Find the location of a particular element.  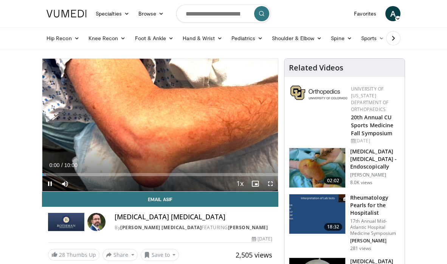

img: 355603a8-37da-49b6-856f-e00d7e9307d3.png.150x105_q85_autocrop_double_scale_upscale_version-0.2.png is located at coordinates (319, 93).